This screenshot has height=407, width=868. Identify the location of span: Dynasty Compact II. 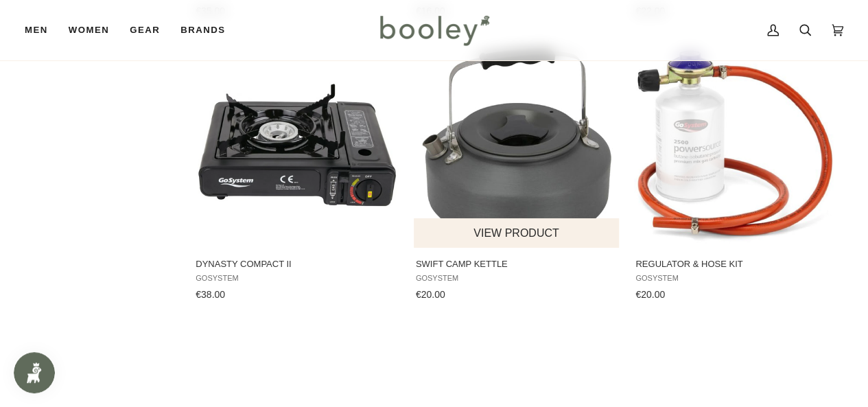
(296, 264).